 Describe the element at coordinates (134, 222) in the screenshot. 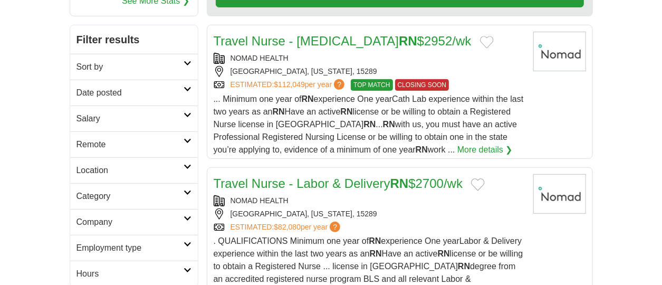

I see `a: Company` at that location.